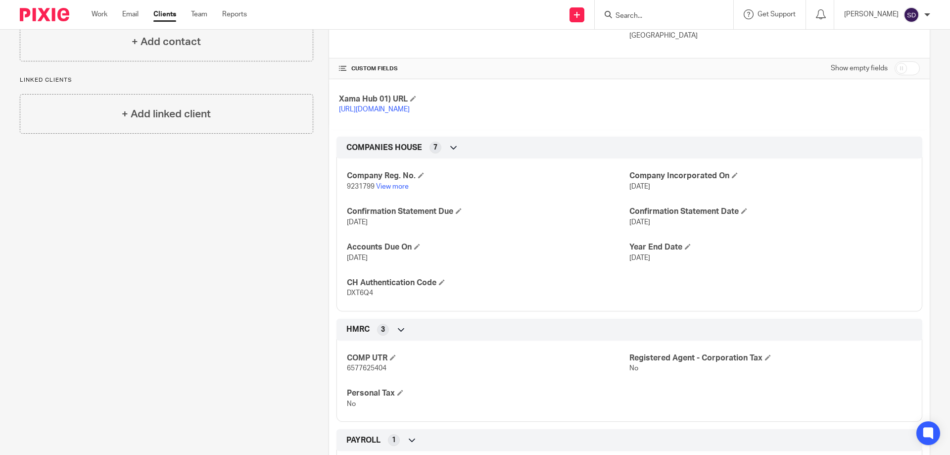 The height and width of the screenshot is (455, 950). Describe the element at coordinates (166, 42) in the screenshot. I see `h4: + Add contact` at that location.